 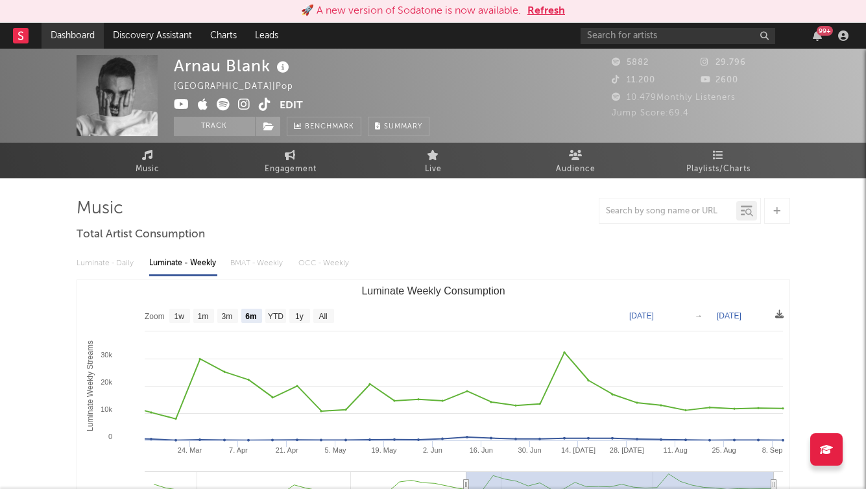 What do you see at coordinates (183, 263) in the screenshot?
I see `div: Luminate - Weekly` at bounding box center [183, 263].